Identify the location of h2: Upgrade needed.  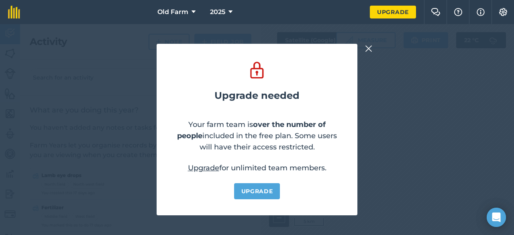
(257, 96).